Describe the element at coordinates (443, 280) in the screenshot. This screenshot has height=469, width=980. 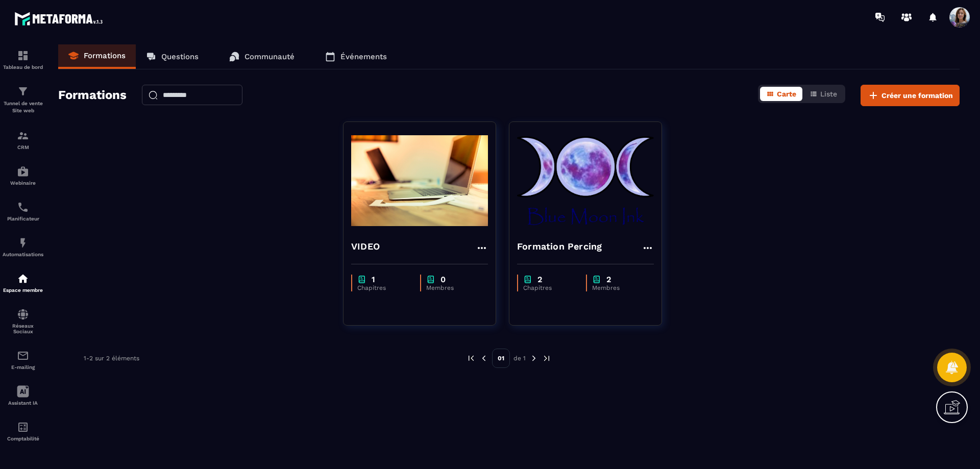
I see `p: 0` at that location.